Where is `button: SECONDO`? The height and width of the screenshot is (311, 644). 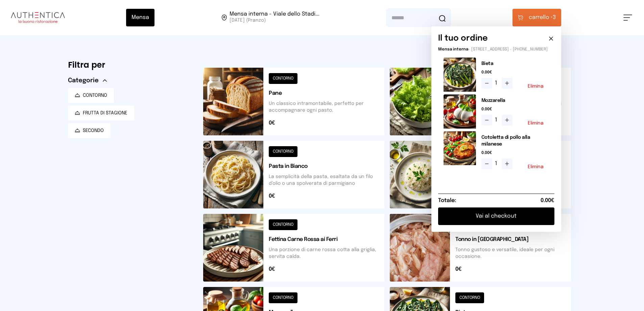
button: SECONDO is located at coordinates (89, 130).